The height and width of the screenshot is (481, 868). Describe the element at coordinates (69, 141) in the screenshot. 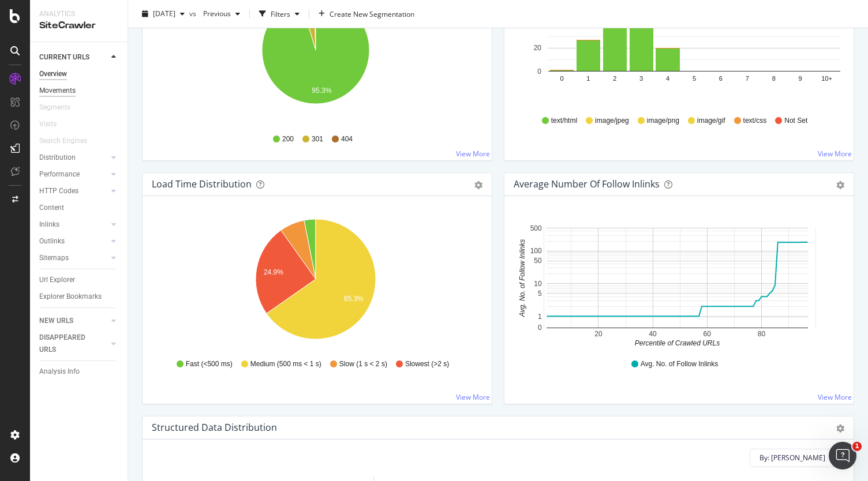

I see `a: Search Engines` at that location.